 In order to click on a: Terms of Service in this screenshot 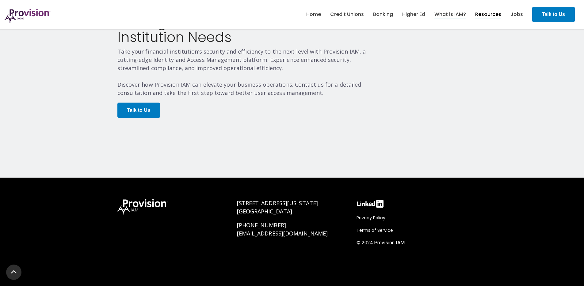, I will do `click(376, 231)`.